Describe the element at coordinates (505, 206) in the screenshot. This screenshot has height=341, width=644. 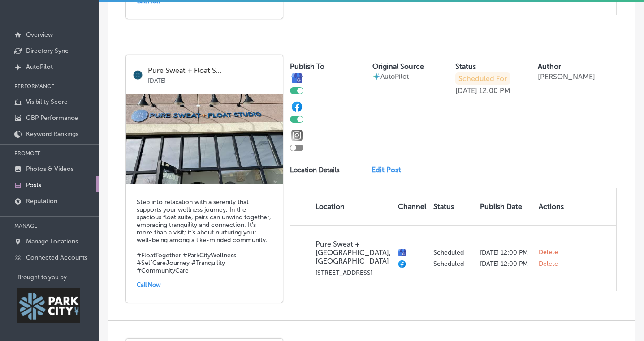
I see `th: Publish Date` at that location.